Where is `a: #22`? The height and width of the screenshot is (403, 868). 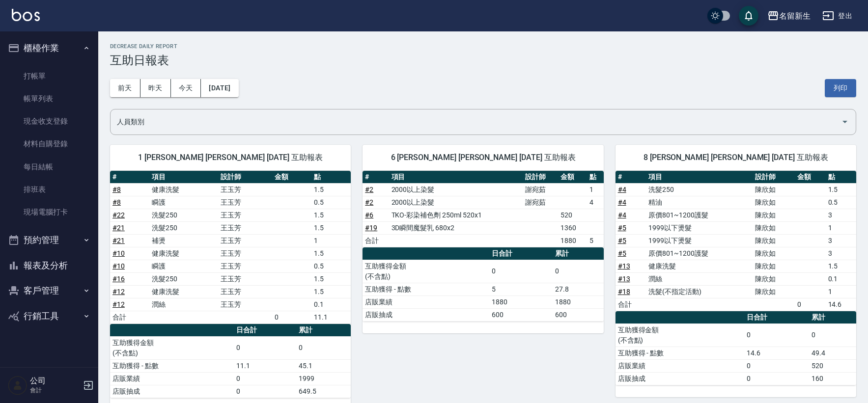
a: #22 is located at coordinates (119, 215).